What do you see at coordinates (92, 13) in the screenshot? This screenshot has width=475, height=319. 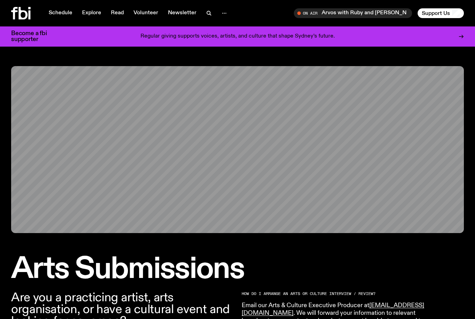 I see `a: Explore` at bounding box center [92, 13].